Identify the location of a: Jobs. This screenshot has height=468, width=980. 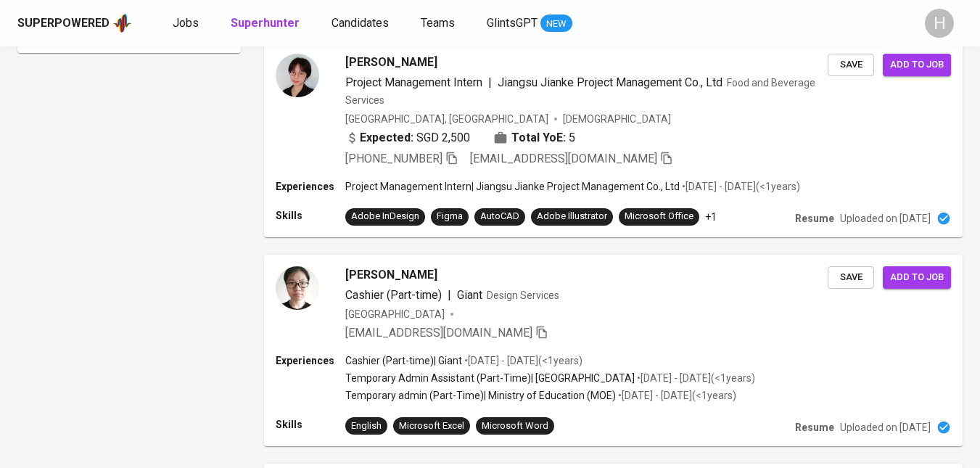
(187, 23).